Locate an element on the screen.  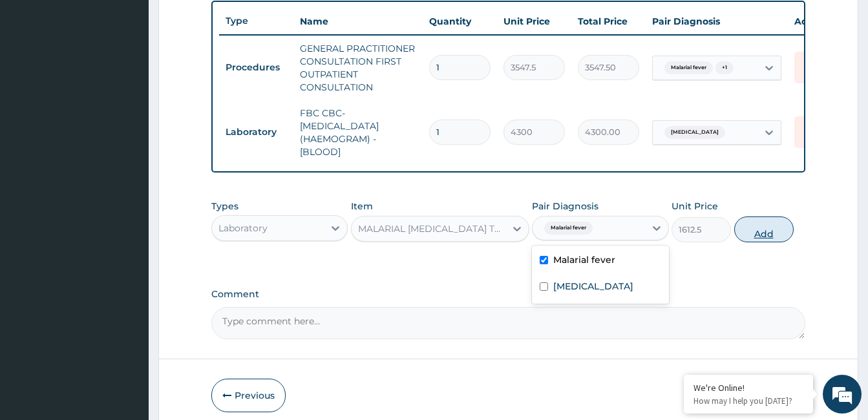
label: Malarial fever is located at coordinates (584, 260).